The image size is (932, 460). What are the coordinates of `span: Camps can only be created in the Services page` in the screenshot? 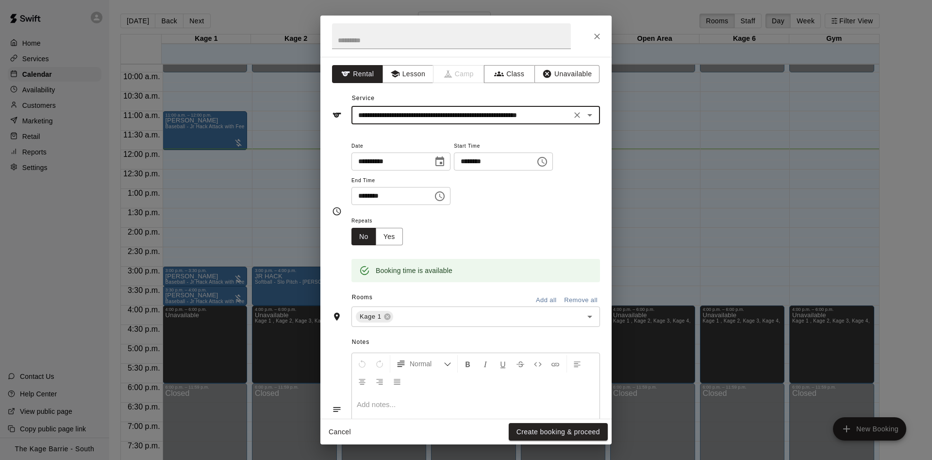 It's located at (459, 74).